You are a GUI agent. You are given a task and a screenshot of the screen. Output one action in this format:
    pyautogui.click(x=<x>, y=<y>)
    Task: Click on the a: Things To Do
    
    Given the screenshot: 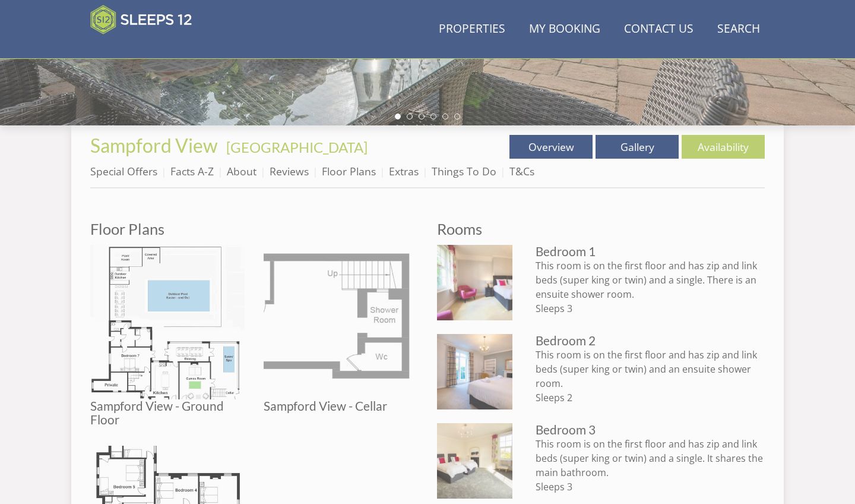 What is the action you would take?
    pyautogui.click(x=463, y=171)
    